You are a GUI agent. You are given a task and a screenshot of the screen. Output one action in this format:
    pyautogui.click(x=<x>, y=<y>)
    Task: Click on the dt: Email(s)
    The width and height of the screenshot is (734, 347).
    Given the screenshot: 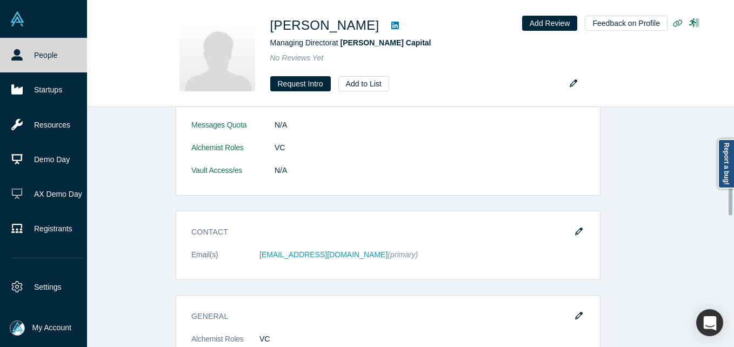 What is the action you would take?
    pyautogui.click(x=225, y=260)
    